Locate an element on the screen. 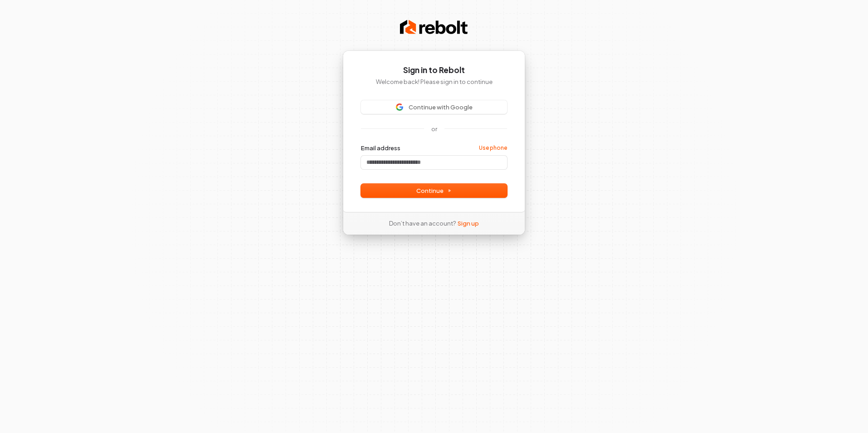 The width and height of the screenshot is (868, 433). label: Email address is located at coordinates (381, 148).